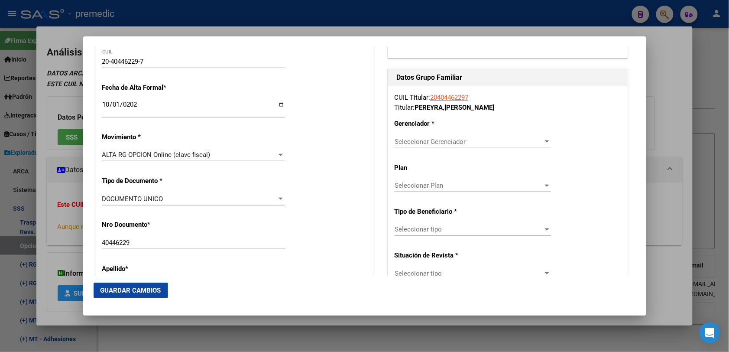 Image resolution: width=729 pixels, height=352 pixels. I want to click on p: Nro Documento, so click(142, 224).